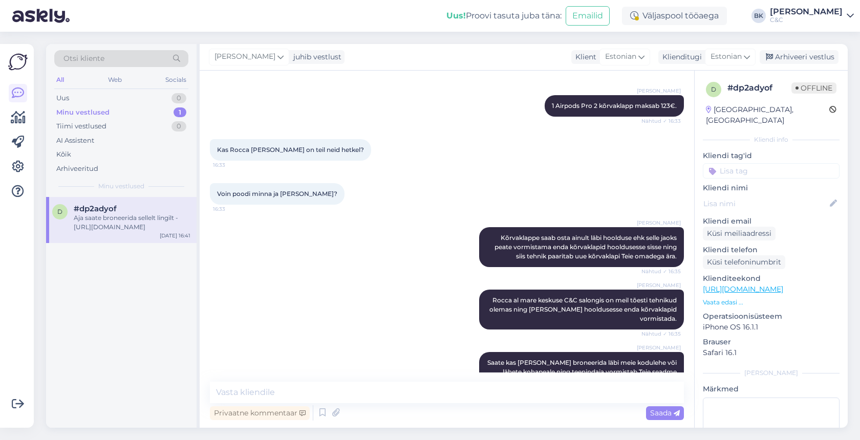 Image resolution: width=860 pixels, height=440 pixels. Describe the element at coordinates (586, 247) in the screenshot. I see `span: Kõrvaklappe saab osta ainult läbi hoolduse ehk selle jaoks peate vormistama enda kõrvaklapid hool...` at that location.